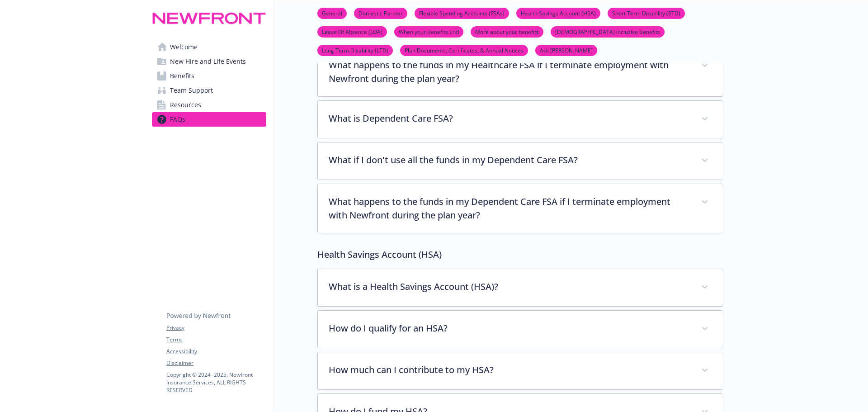  I want to click on a: Disclaimer, so click(216, 362).